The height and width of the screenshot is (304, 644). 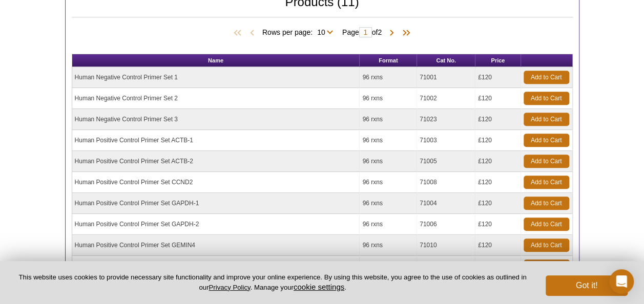 I want to click on td: 71001, so click(x=446, y=77).